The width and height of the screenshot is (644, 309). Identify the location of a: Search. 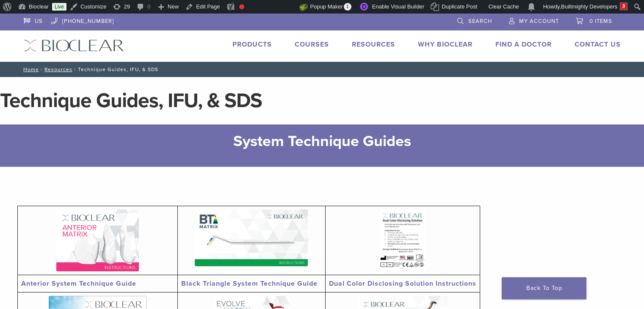
(475, 20).